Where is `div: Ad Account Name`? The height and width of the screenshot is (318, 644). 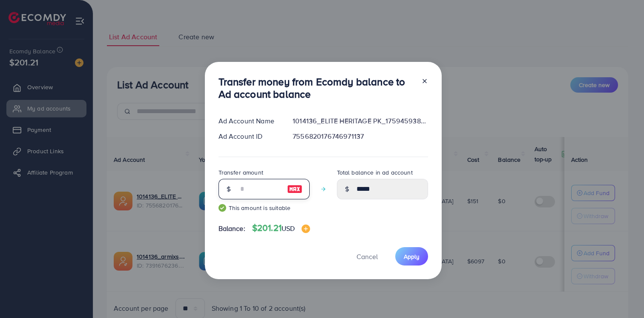 div: Ad Account Name is located at coordinates (249, 121).